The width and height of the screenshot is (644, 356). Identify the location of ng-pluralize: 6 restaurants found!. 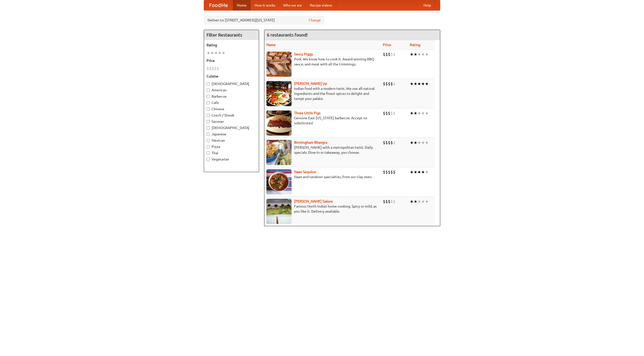
(287, 35).